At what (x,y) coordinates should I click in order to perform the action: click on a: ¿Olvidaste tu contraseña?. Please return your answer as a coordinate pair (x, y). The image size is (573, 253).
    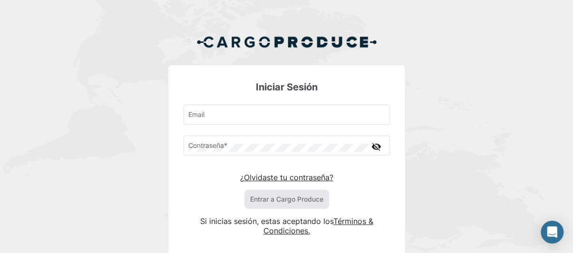
    Looking at the image, I should click on (287, 177).